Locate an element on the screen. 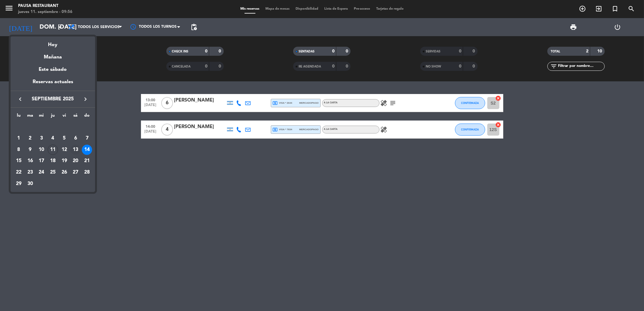 The height and width of the screenshot is (311, 644). th: jueves is located at coordinates (53, 116).